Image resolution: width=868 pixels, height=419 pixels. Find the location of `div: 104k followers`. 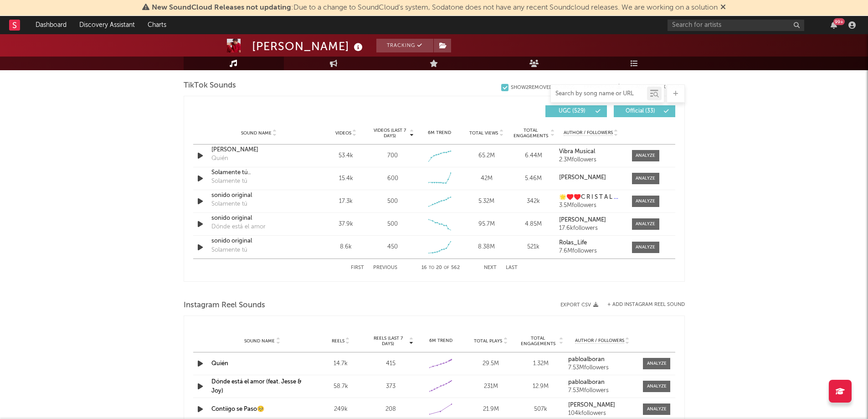

div: 104k followers is located at coordinates (602, 414).